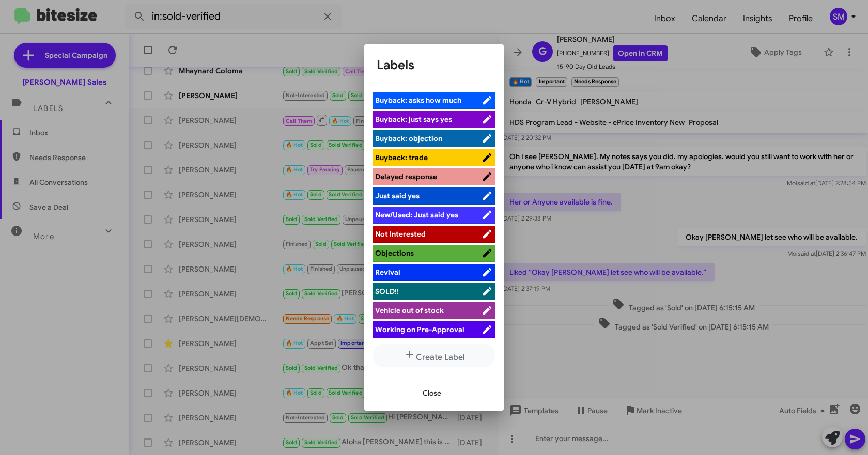 This screenshot has height=455, width=868. I want to click on span: Revival, so click(387, 272).